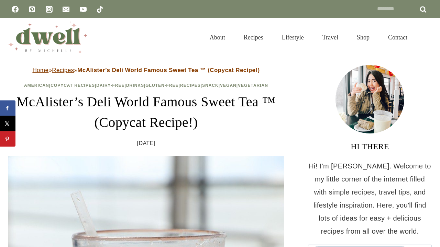  I want to click on a: Vegetarian, so click(253, 86).